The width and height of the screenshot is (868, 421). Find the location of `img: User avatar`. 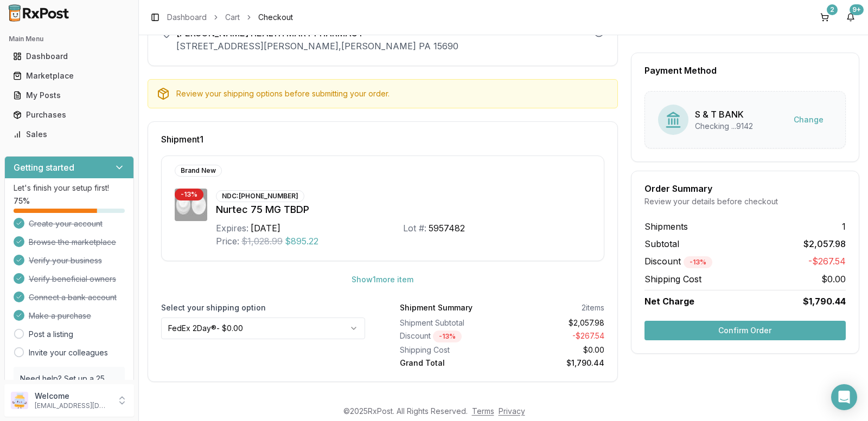

img: User avatar is located at coordinates (19, 401).